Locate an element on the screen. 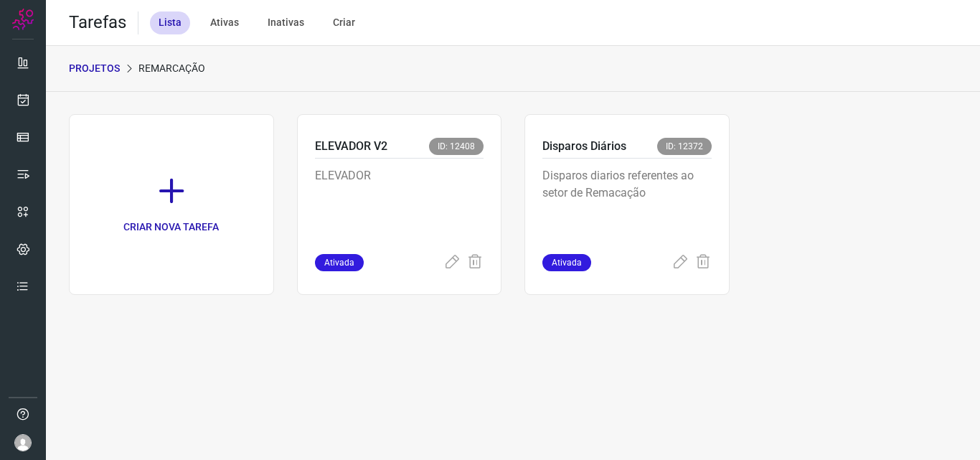  p: CRIAR NOVA TAREFA is located at coordinates (171, 227).